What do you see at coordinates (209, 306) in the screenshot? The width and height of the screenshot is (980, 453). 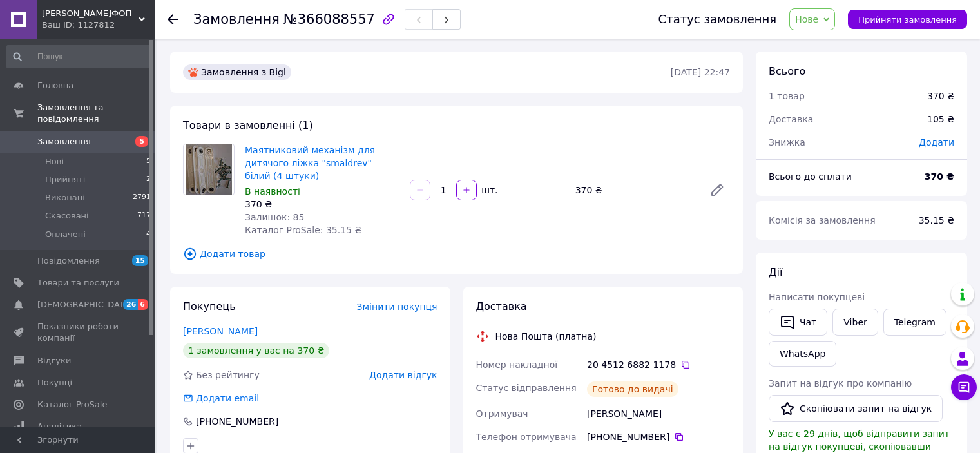 I see `span: Покупець` at bounding box center [209, 306].